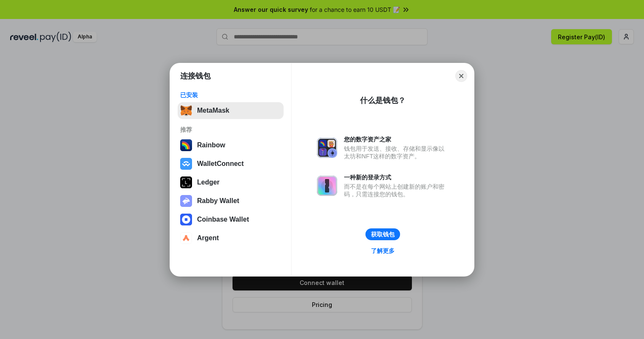 This screenshot has height=339, width=644. What do you see at coordinates (230, 110) in the screenshot?
I see `button: MetaMask` at bounding box center [230, 110].